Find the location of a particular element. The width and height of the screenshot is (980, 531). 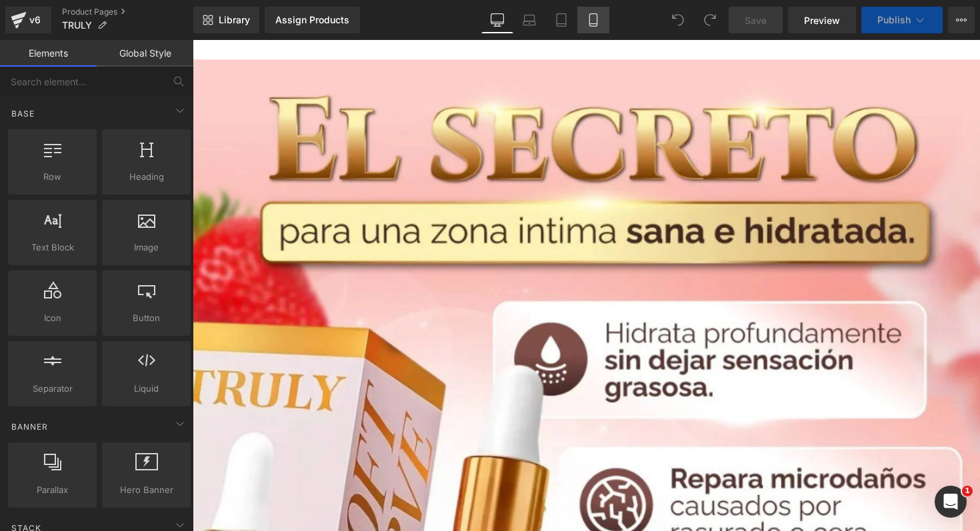

span: Row is located at coordinates (52, 176).